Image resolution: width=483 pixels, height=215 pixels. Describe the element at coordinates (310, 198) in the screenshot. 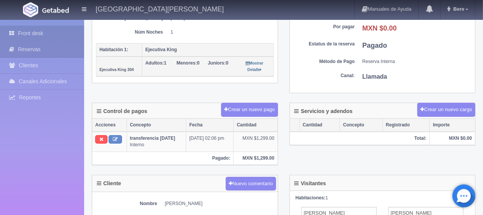

I see `strong: Habitaciones:` at that location.